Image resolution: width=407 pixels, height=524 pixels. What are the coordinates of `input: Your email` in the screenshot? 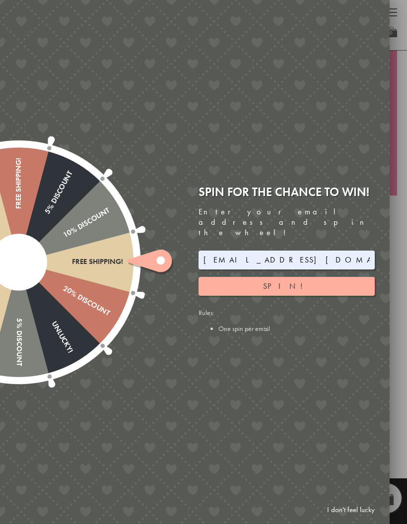 It's located at (287, 260).